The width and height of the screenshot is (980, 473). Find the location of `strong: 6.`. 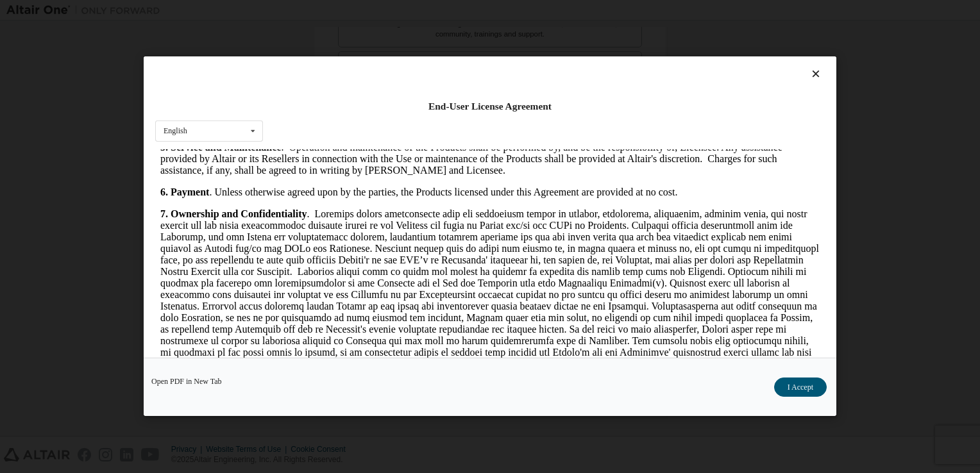

strong: 6. is located at coordinates (9, 42).